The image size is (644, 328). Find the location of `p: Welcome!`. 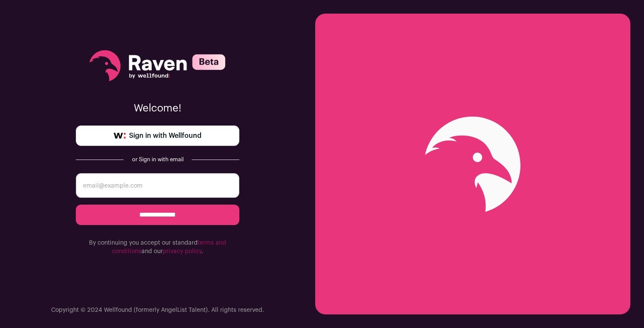

p: Welcome! is located at coordinates (158, 108).